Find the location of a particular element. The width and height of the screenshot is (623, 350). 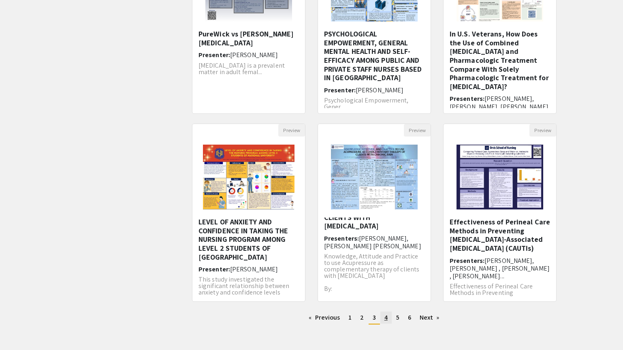

h5: PSYCHOLOGICAL EMPOWERMENT, GENERAL MENTAL HEALTH AND SELF-EFFICACY AMONG PUBLIC AND PRIVATE STAFF... is located at coordinates (374, 56).